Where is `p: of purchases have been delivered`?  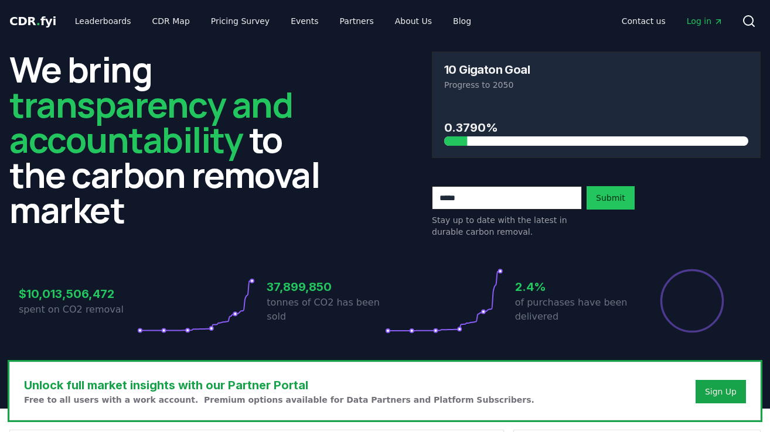
p: of purchases have been delivered is located at coordinates (574, 310).